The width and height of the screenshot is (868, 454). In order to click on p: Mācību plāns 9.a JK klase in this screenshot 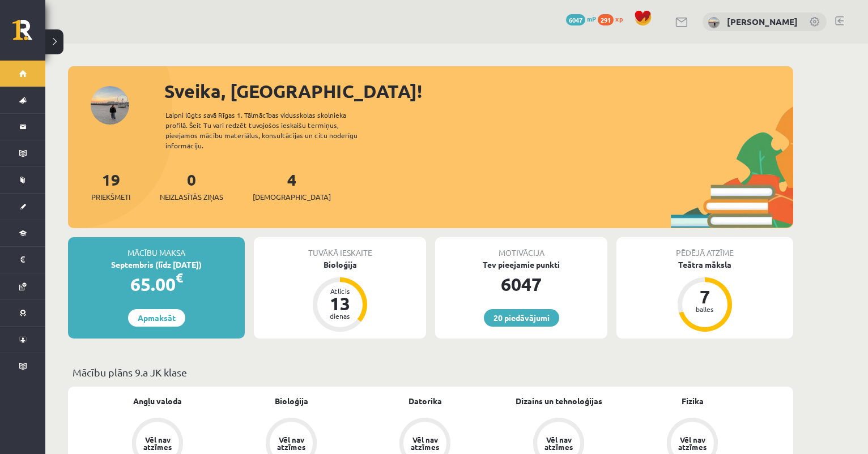, I will do `click(431, 372)`.